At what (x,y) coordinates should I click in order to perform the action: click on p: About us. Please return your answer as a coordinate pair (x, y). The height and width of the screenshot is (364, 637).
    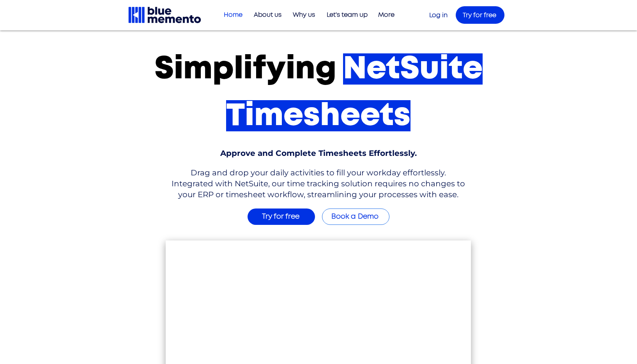
    Looking at the image, I should click on (268, 15).